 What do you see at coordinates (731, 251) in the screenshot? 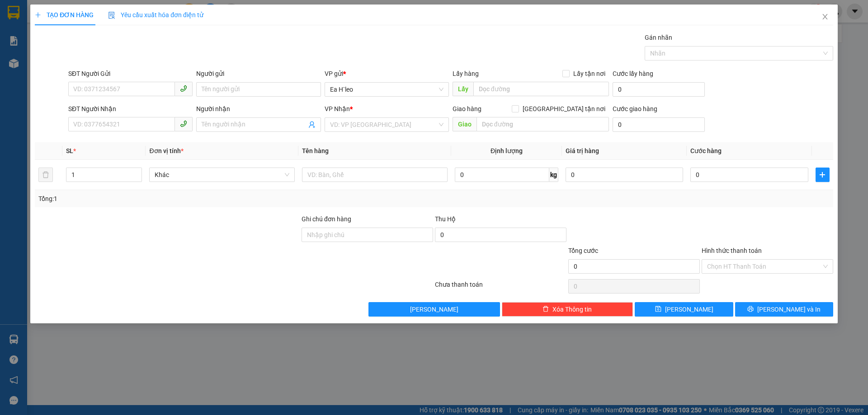
I see `label: Hình thức thanh toán` at bounding box center [731, 251].